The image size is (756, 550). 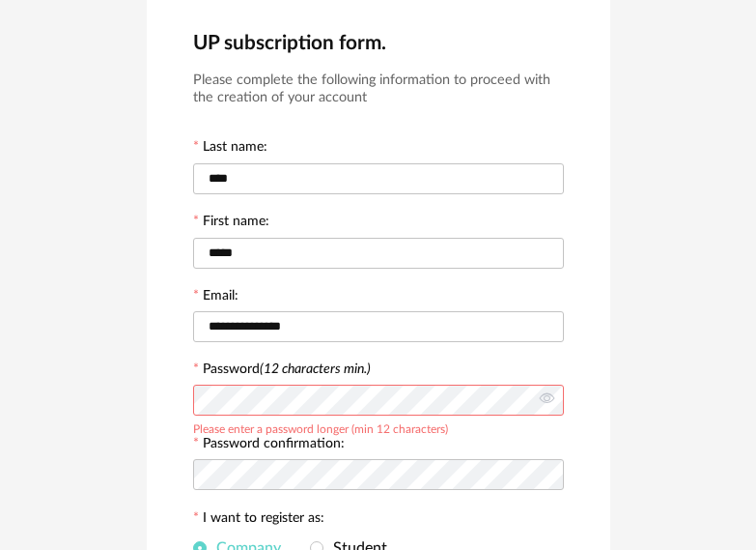 What do you see at coordinates (379, 88) in the screenshot?
I see `h3: Please complete the following information to proceed with the creation of your account` at bounding box center [379, 88].